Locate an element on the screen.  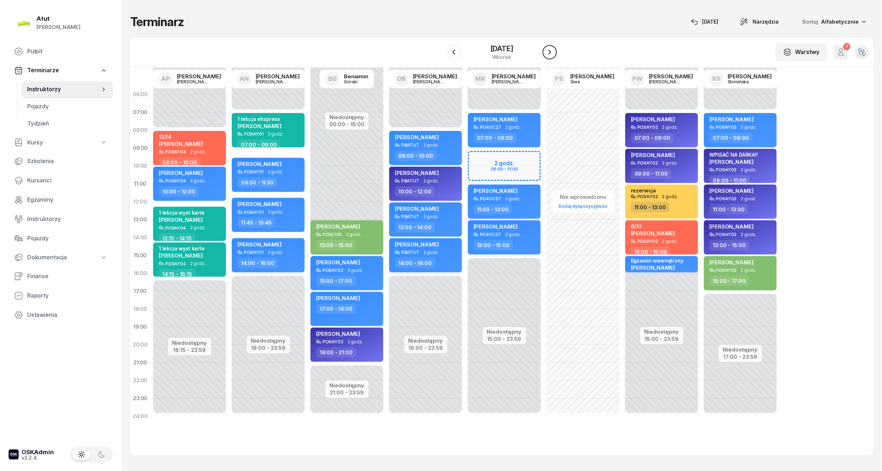
div: 15:00 - 23:59 is located at coordinates (504, 338).